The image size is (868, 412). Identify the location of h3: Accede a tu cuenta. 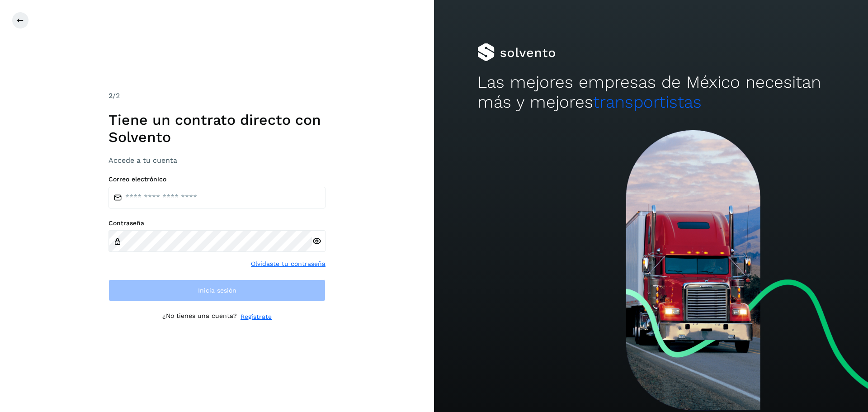
(217, 160).